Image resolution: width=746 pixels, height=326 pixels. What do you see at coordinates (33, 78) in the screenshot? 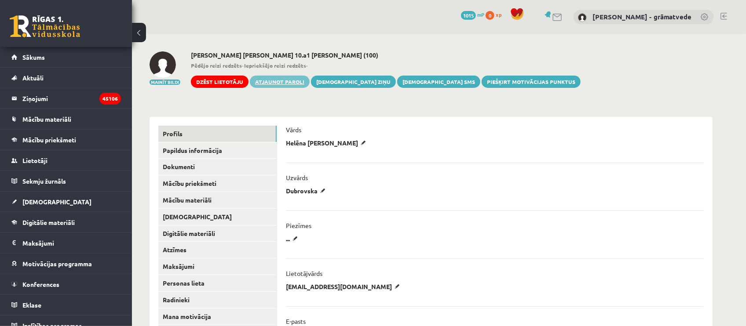
I see `span: Aktuāli` at bounding box center [33, 78].